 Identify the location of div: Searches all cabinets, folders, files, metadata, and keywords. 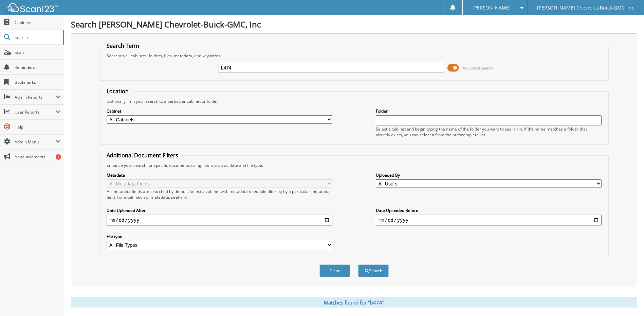
(354, 55).